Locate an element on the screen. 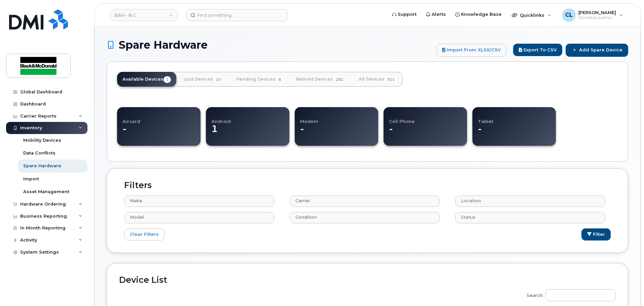 This screenshot has height=306, width=644. input: Search: is located at coordinates (581, 295).